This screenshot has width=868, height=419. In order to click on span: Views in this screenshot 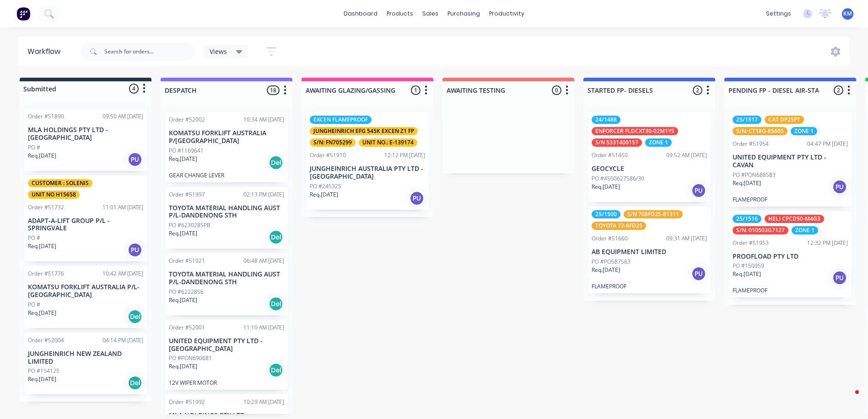, I will do `click(218, 52)`.